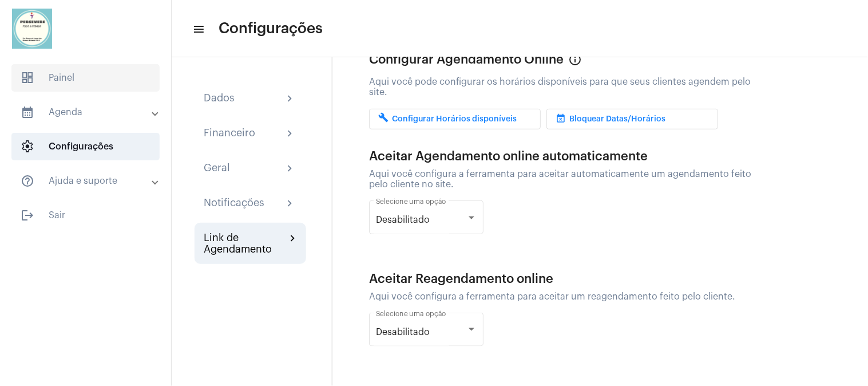 The height and width of the screenshot is (386, 868). What do you see at coordinates (32, 29) in the screenshot?
I see `img: 5d8d47a4-7bd9-c6b3-230d-111f976e2b05.jpeg` at bounding box center [32, 29].